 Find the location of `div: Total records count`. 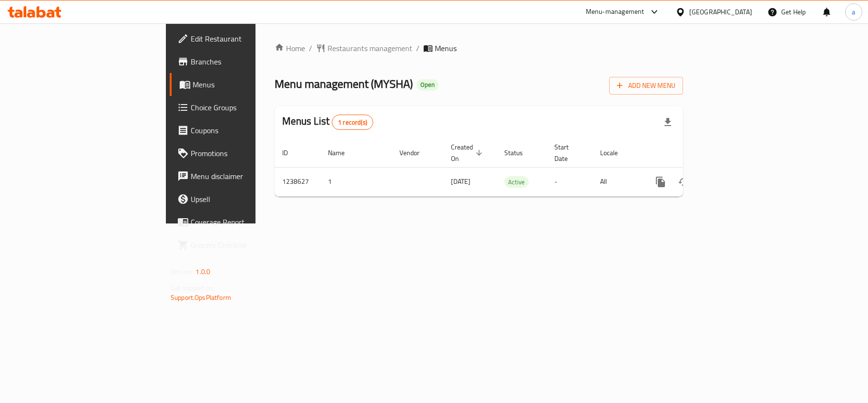

div: Total records count is located at coordinates (352, 122).